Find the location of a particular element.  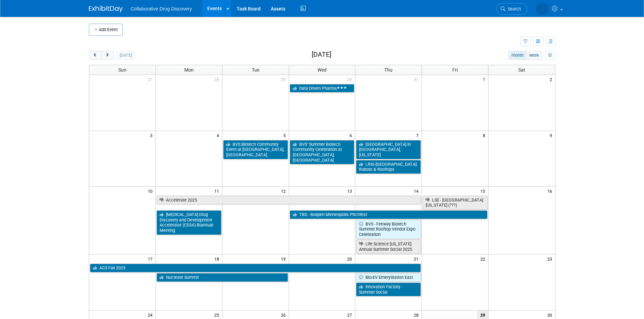

span: 22 is located at coordinates (484, 258).